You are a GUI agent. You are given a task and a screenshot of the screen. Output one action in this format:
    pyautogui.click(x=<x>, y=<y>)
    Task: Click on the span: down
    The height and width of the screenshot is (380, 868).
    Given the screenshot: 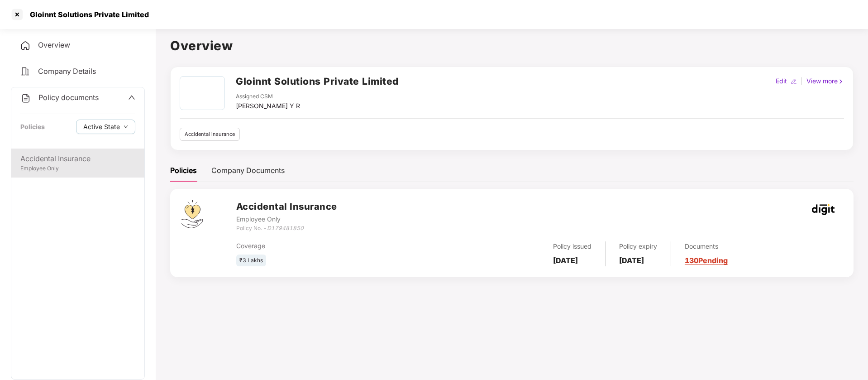 What is the action you would take?
    pyautogui.click(x=126, y=127)
    